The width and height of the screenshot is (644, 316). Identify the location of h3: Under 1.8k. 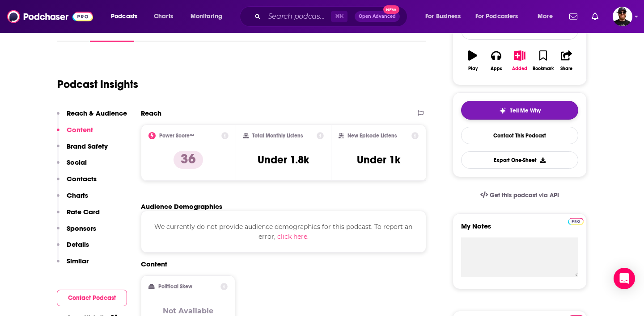
(283, 160).